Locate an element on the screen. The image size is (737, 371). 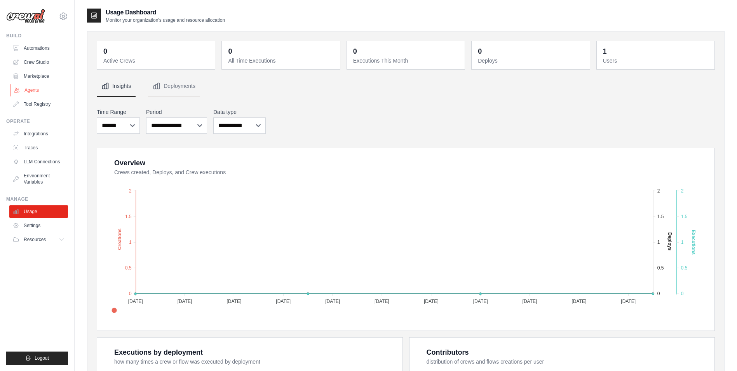
a: LLM Connections is located at coordinates (38, 162).